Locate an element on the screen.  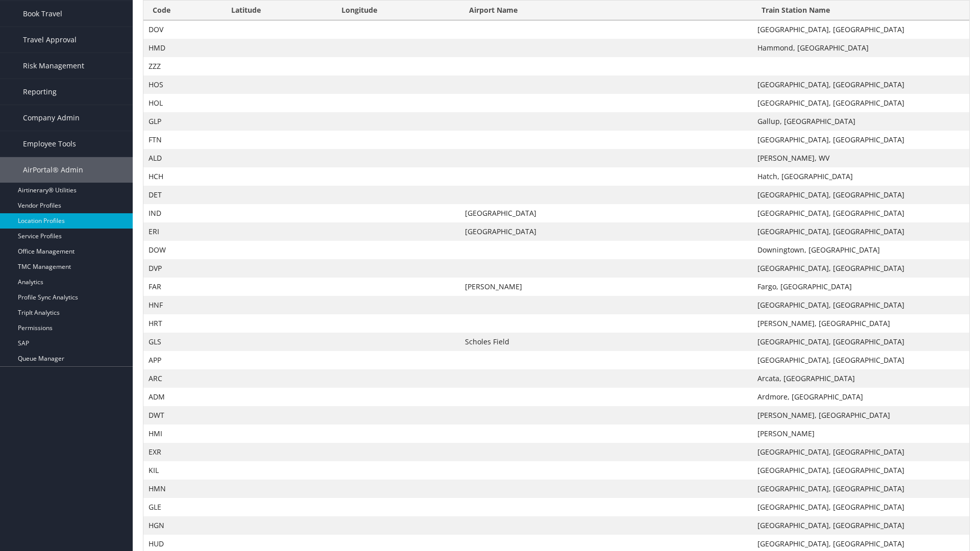
th: Longitude: activate to sort column ascending is located at coordinates (396, 11).